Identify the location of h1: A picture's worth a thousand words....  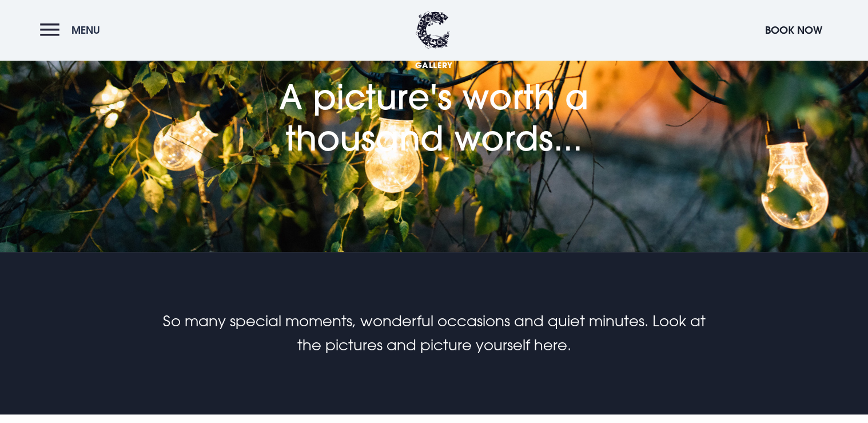
(434, 83).